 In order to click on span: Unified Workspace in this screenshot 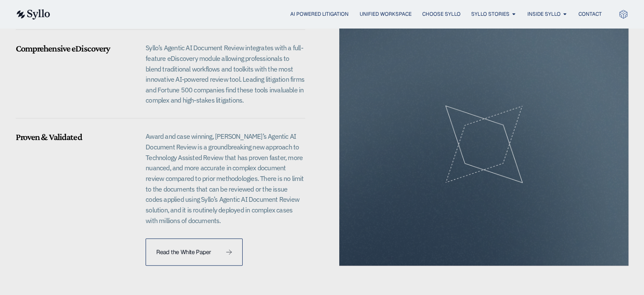, I will do `click(385, 14)`.